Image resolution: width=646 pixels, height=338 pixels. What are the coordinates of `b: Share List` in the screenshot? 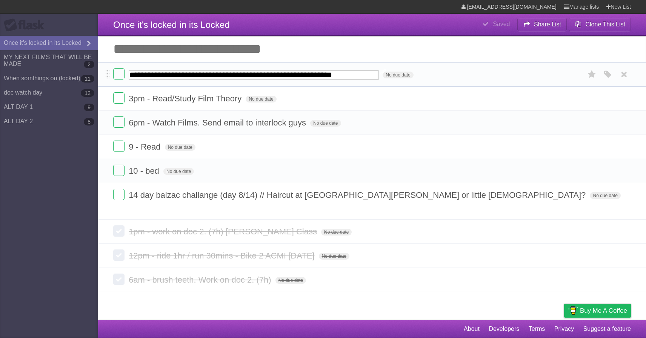 It's located at (547, 24).